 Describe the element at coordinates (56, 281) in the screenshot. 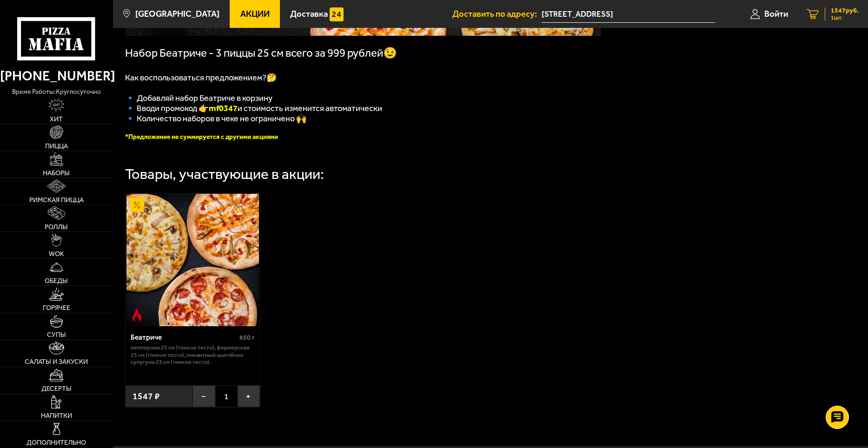

I see `span: Обеды` at that location.